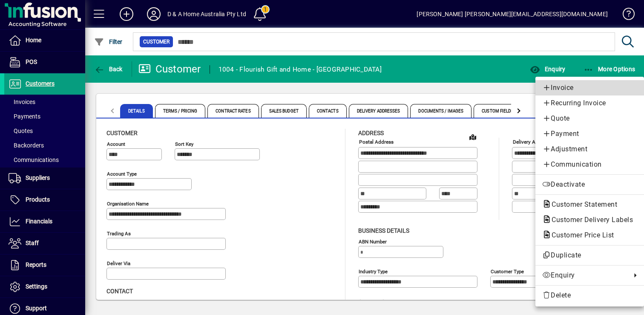 Image resolution: width=644 pixels, height=315 pixels. Describe the element at coordinates (589, 103) in the screenshot. I see `span: Recurring Invoice` at that location.